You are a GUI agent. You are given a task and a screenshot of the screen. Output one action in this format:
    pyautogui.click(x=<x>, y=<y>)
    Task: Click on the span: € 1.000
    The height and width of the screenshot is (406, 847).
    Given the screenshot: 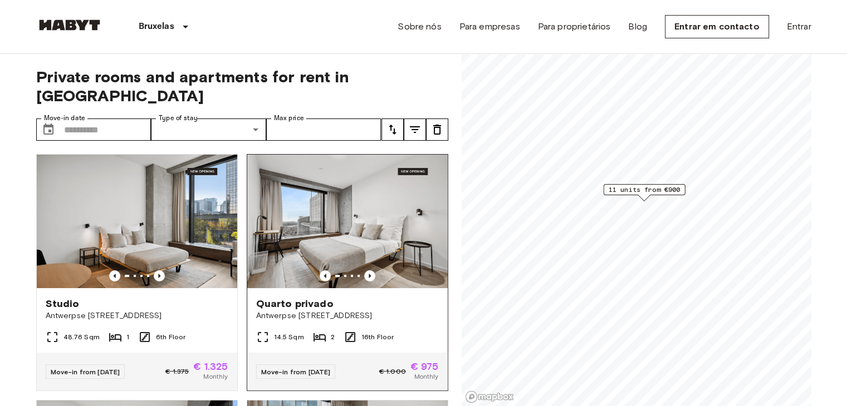 What is the action you would take?
    pyautogui.click(x=393, y=372)
    